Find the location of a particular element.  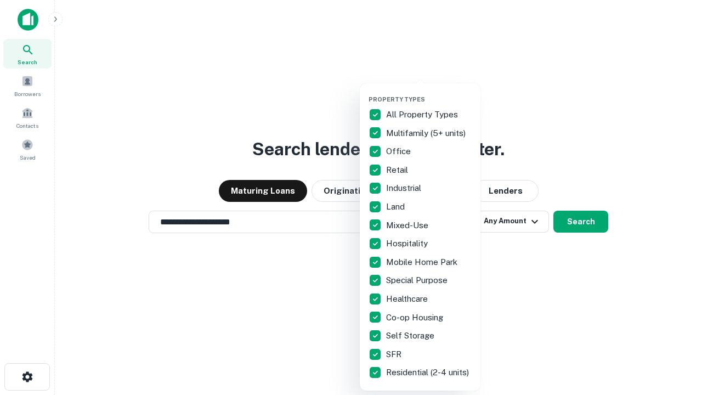

div: Chat Widget is located at coordinates (675, 334).